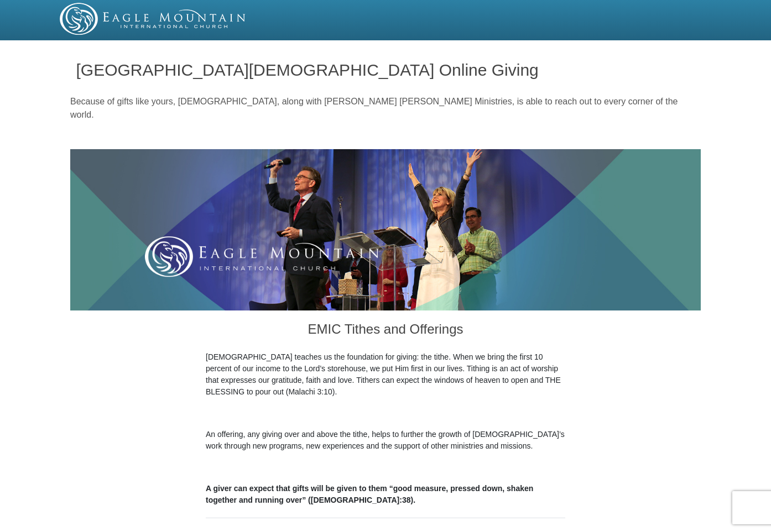 The image size is (771, 532). What do you see at coordinates (385, 440) in the screenshot?
I see `p: An offering, any giving over and above the tithe, helps to further the growth of [DEMOGRAPHIC_DAT...` at bounding box center [385, 440].